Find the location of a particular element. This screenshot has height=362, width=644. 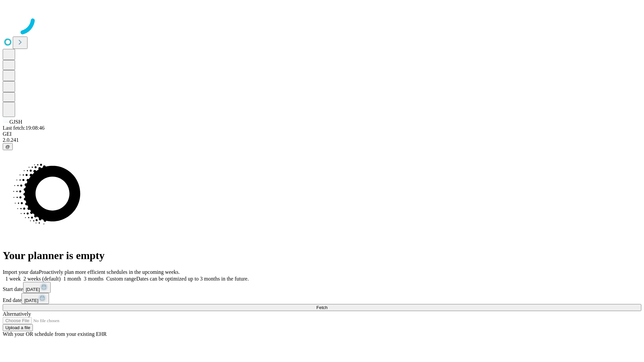

div: Start date is located at coordinates (322, 288).